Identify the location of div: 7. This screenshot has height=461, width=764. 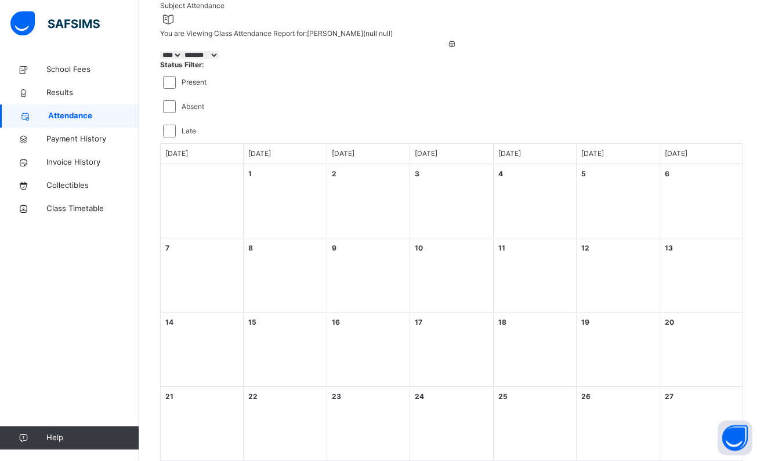
(167, 248).